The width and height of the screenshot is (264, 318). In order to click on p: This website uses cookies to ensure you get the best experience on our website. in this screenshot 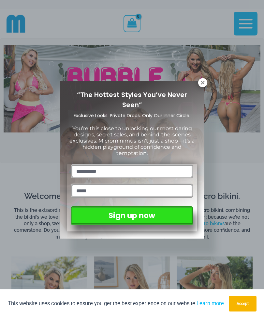, I will do `click(116, 303)`.